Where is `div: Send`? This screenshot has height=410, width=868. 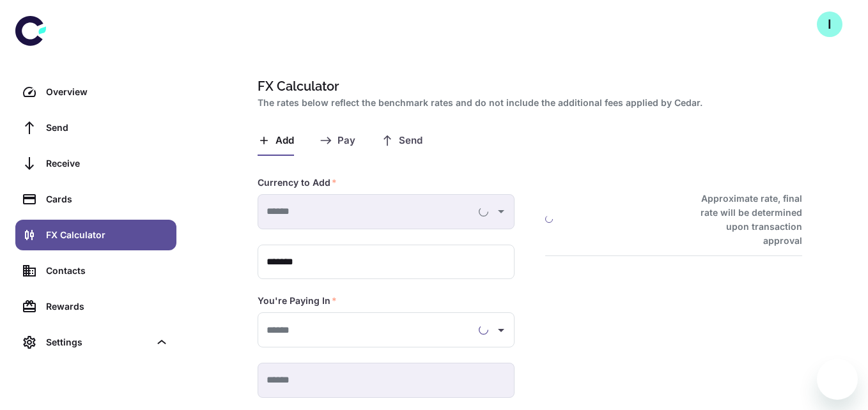 div: Send is located at coordinates (108, 127).